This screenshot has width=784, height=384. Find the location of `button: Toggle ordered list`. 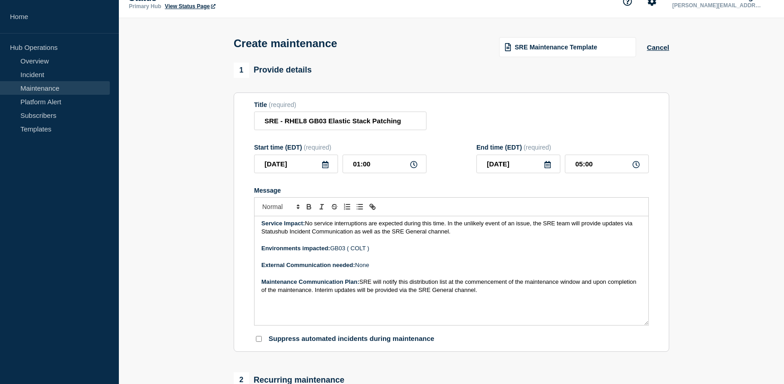

button: Toggle ordered list is located at coordinates (347, 207).